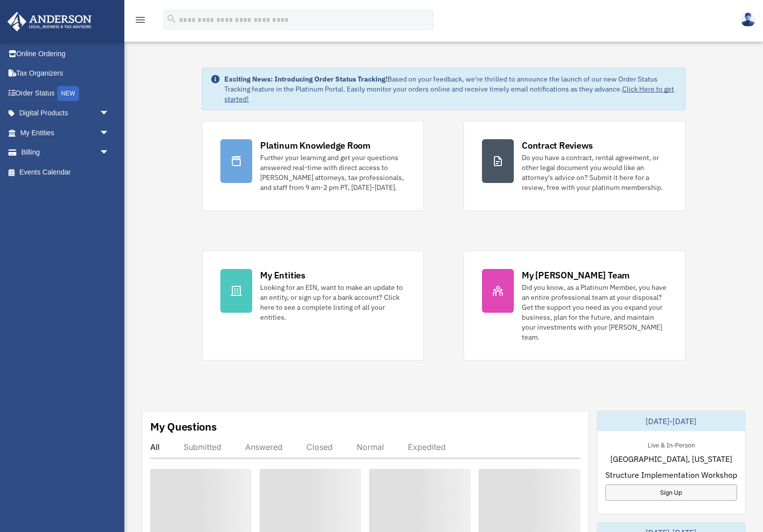  What do you see at coordinates (140, 21) in the screenshot?
I see `a: menu` at bounding box center [140, 21].